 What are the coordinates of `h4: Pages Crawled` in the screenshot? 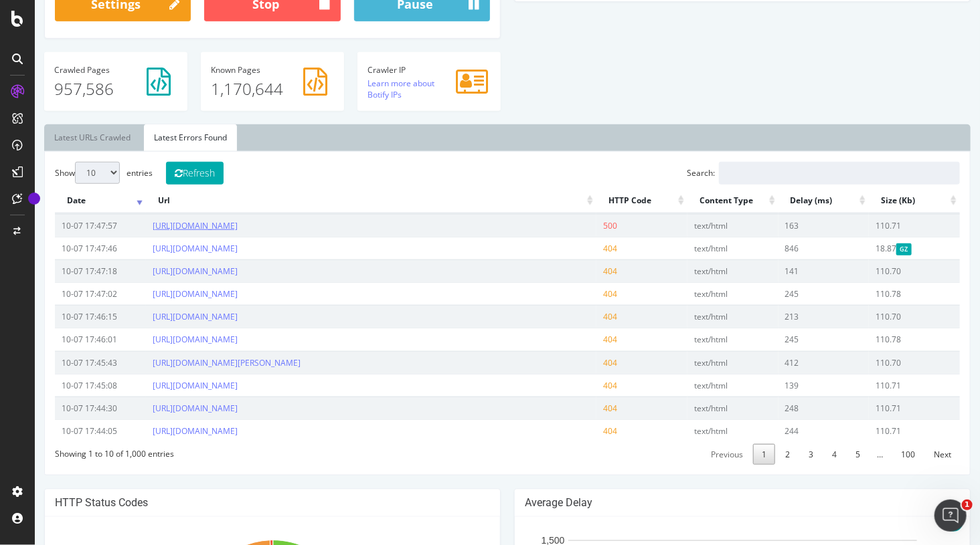 It's located at (81, 69).